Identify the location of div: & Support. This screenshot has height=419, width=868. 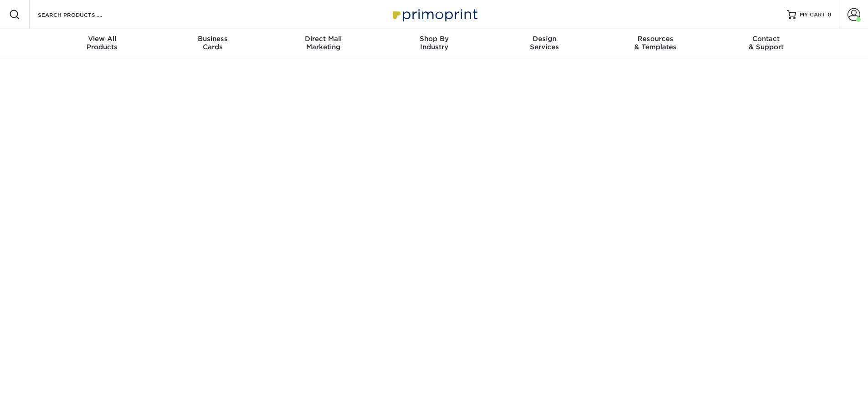
(766, 43).